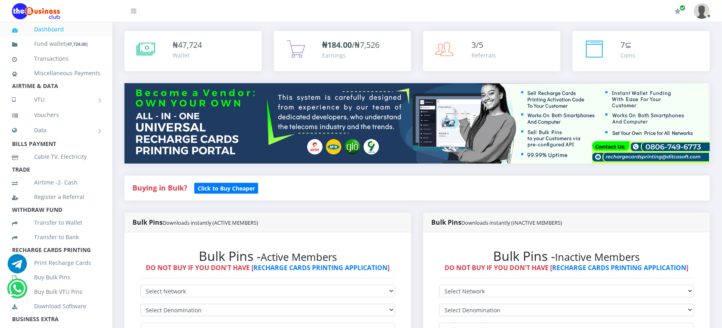  I want to click on a: Fund wallet[47,724.00], so click(56, 44).